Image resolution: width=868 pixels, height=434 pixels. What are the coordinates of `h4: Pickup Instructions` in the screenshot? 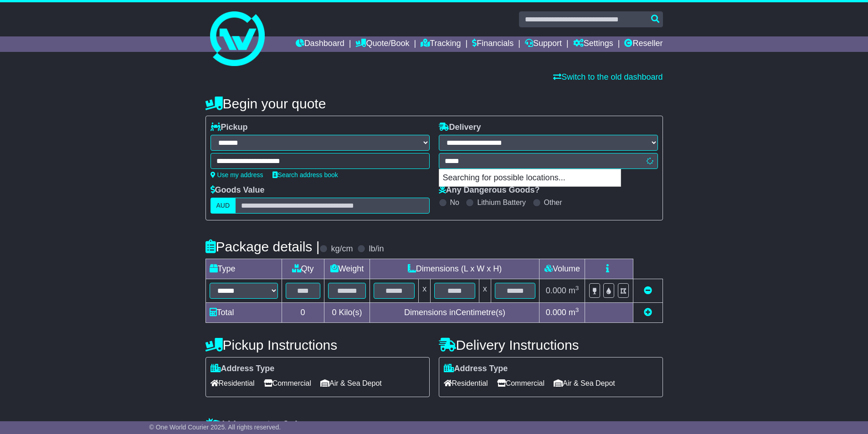 It's located at (317, 345).